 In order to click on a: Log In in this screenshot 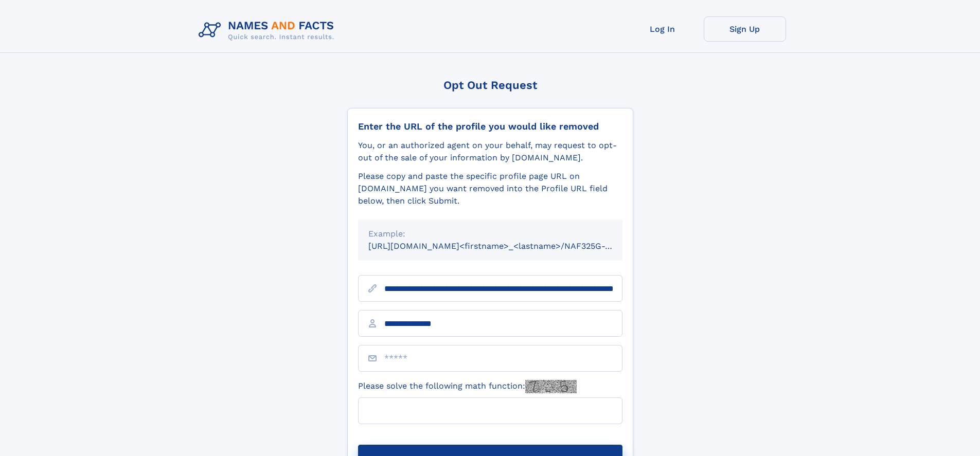, I will do `click(663, 29)`.